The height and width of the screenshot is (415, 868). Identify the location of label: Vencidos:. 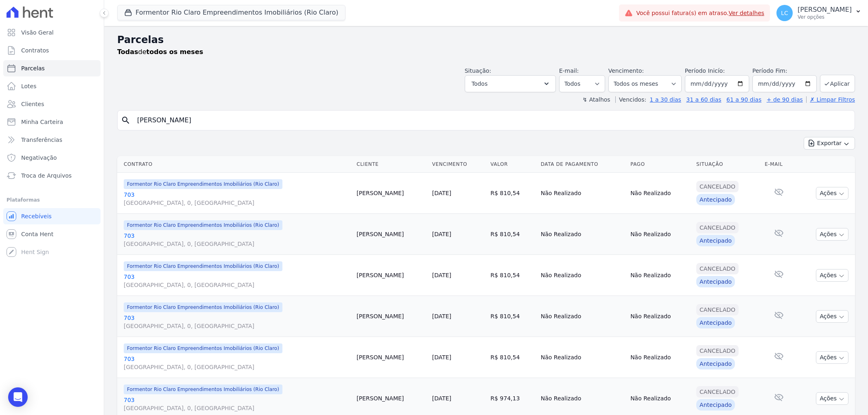
(631, 100).